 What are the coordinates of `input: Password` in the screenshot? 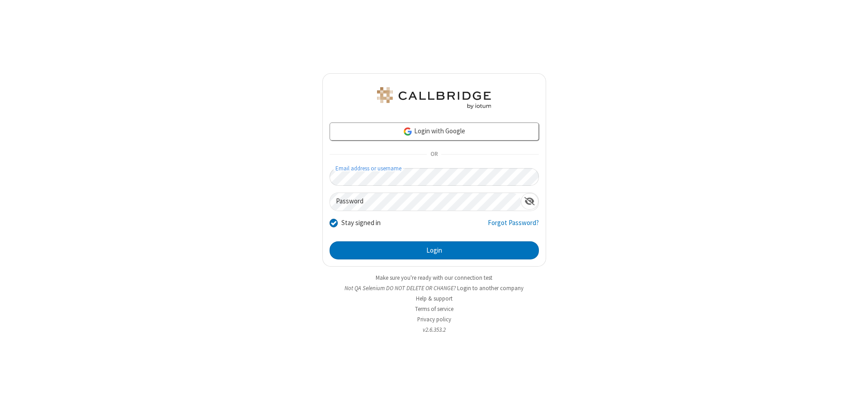 It's located at (425, 202).